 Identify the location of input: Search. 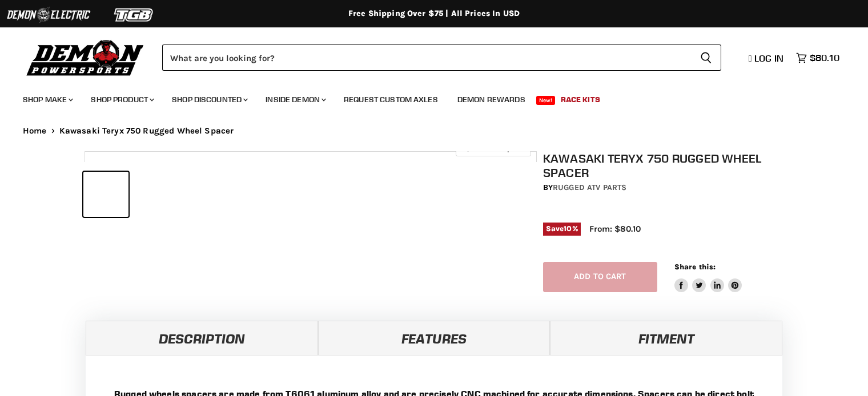
(427, 58).